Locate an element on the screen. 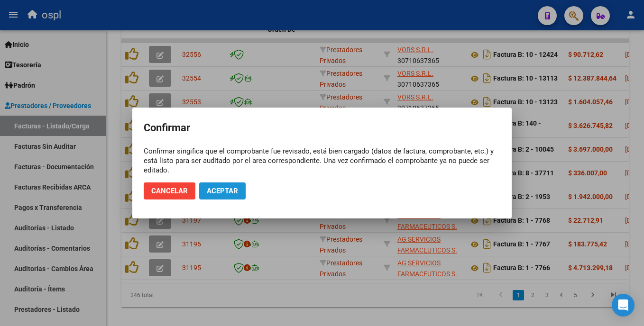 This screenshot has height=326, width=644. span: Cancelar is located at coordinates (169, 191).